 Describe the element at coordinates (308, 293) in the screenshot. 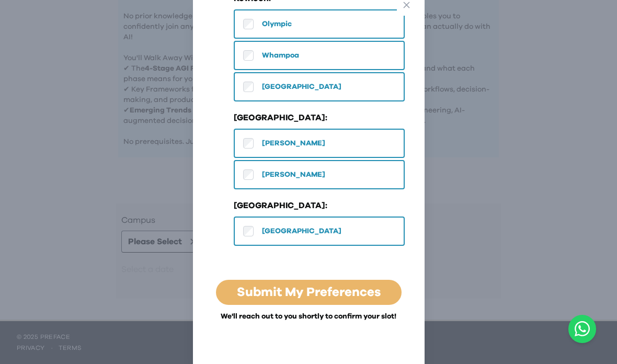

I see `a: Submit My Preferences` at that location.